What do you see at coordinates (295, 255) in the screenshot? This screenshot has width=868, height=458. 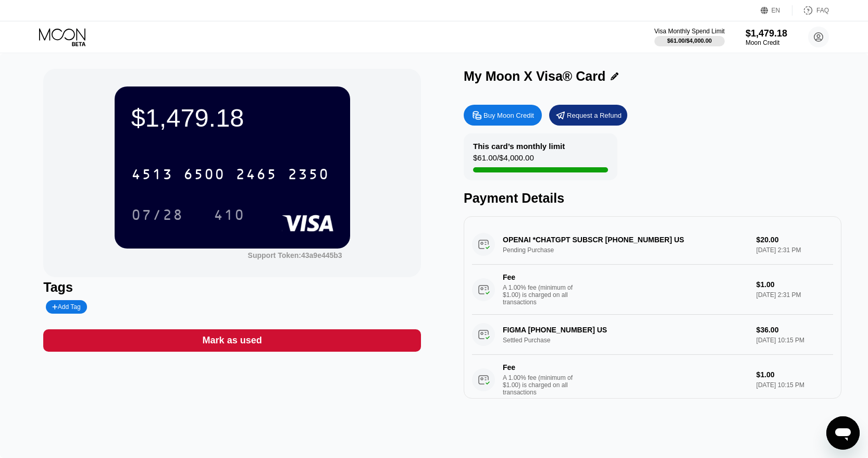 I see `div: Support Token: 43a9e445b3` at bounding box center [295, 255].